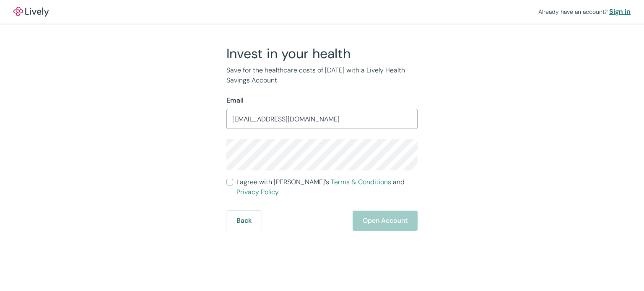 This screenshot has height=291, width=644. I want to click on a: Sign in, so click(619, 12).